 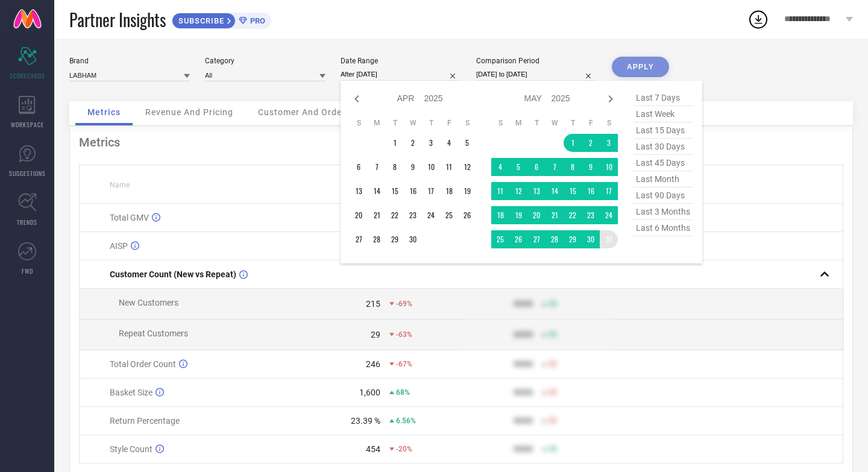 I want to click on td: Tue May 27 2025, so click(x=537, y=239).